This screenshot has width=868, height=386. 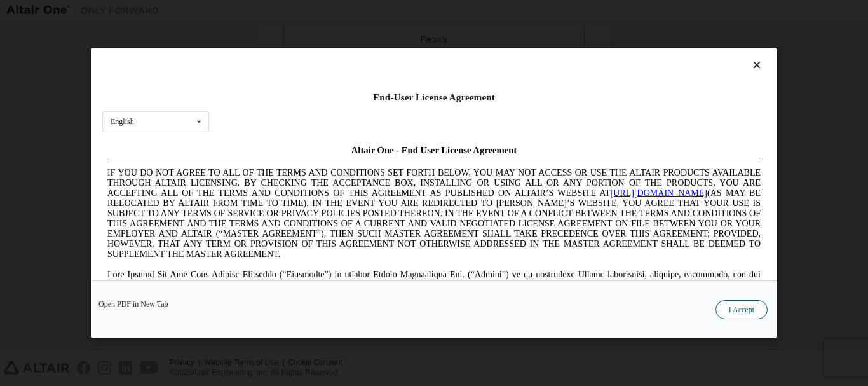 I want to click on span: IF YOU DO NOT AGREE TO ALL OF THE TERMS AND CONDITIONS SET FORTH BELOW, YOU MAY NOT ACCESS OR USE..., so click(x=332, y=73).